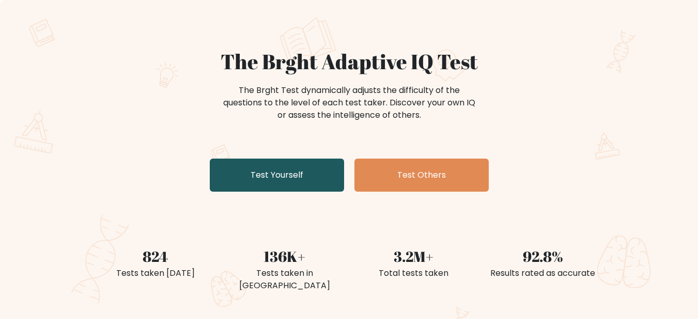  I want to click on div: 136K+, so click(285, 256).